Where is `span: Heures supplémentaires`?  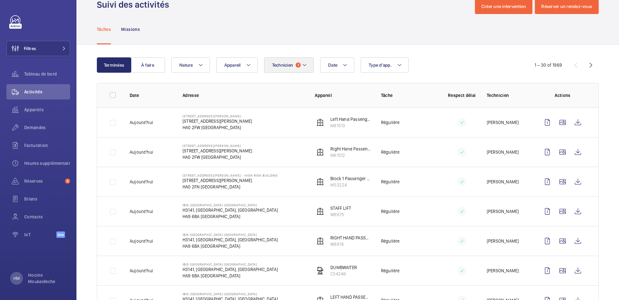
span: Heures supplémentaires is located at coordinates (47, 163).